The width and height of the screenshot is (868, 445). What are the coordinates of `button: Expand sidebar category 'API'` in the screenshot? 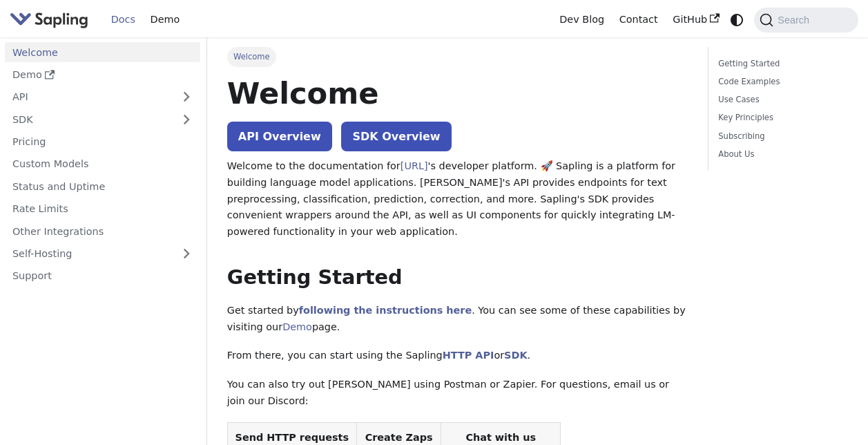 It's located at (187, 97).